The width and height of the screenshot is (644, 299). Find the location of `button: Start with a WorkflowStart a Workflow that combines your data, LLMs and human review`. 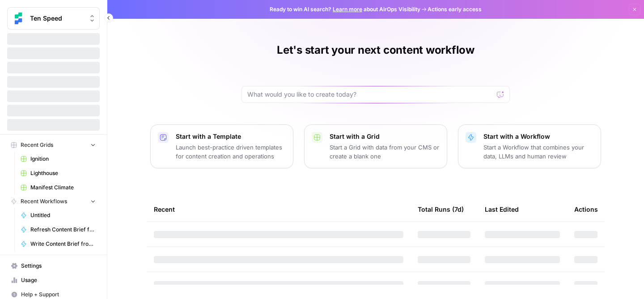

button: Start with a WorkflowStart a Workflow that combines your data, LLMs and human review is located at coordinates (530, 146).